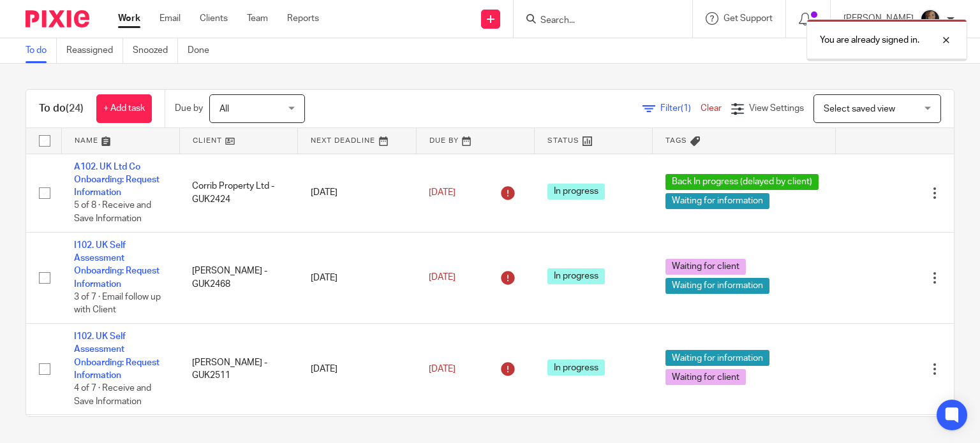 This screenshot has height=443, width=980. What do you see at coordinates (214, 18) in the screenshot?
I see `a: Clients` at bounding box center [214, 18].